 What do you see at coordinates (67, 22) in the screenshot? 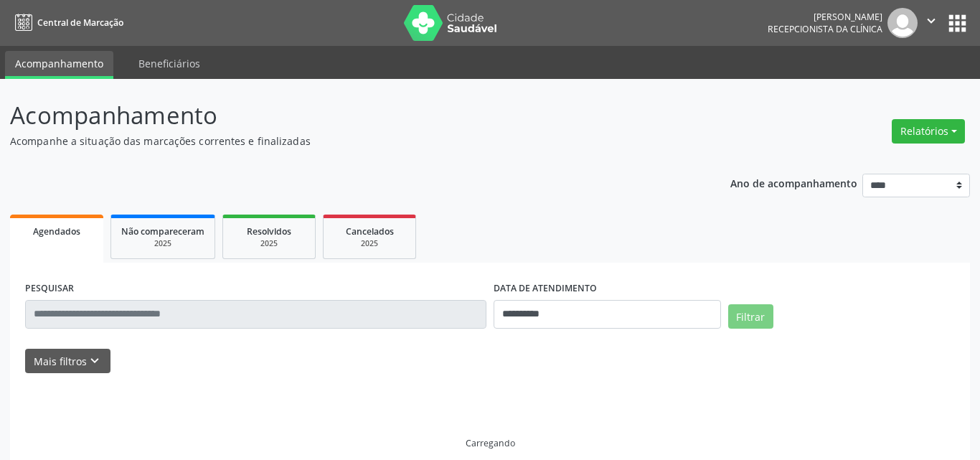
I see `a: Central de Marcação` at bounding box center [67, 22].